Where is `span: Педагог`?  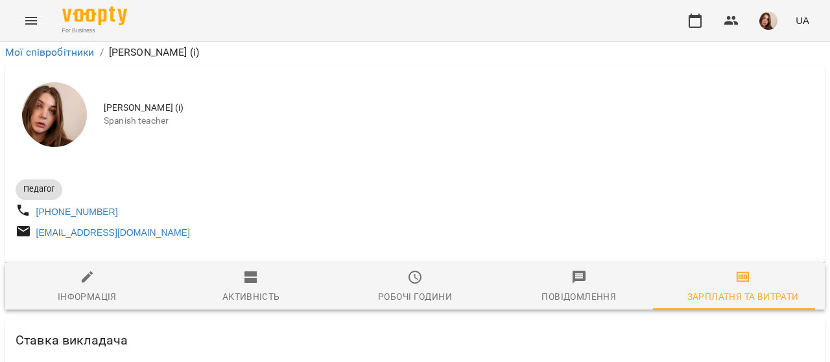
span: Педагог is located at coordinates (39, 189).